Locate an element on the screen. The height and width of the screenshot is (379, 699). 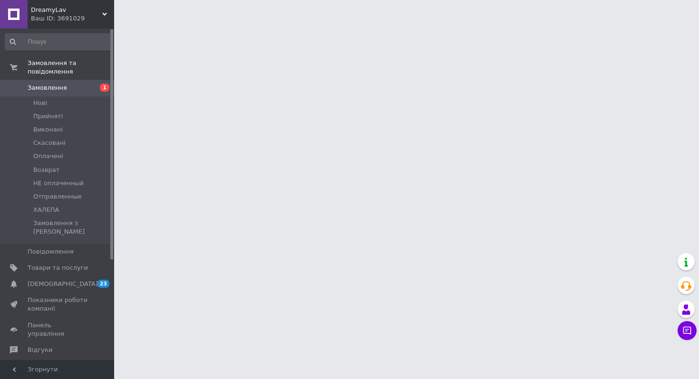
span: Відгуки is located at coordinates (40, 350).